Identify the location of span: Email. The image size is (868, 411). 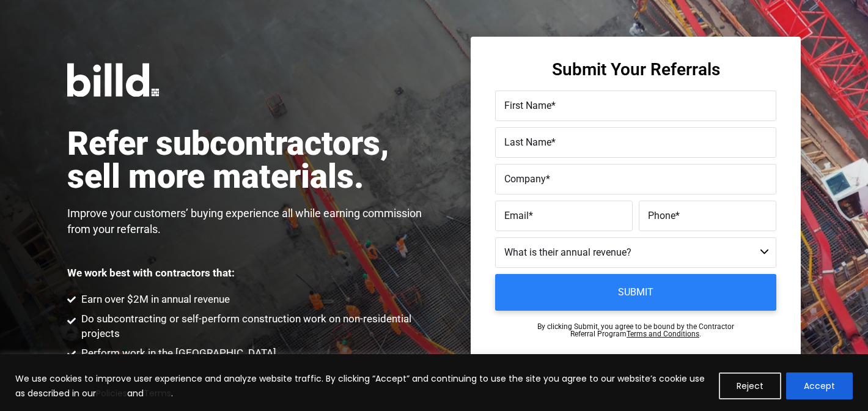
(516, 216).